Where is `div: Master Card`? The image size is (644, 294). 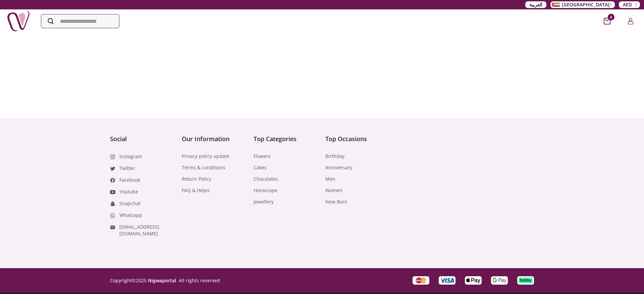 div: Master Card is located at coordinates (421, 280).